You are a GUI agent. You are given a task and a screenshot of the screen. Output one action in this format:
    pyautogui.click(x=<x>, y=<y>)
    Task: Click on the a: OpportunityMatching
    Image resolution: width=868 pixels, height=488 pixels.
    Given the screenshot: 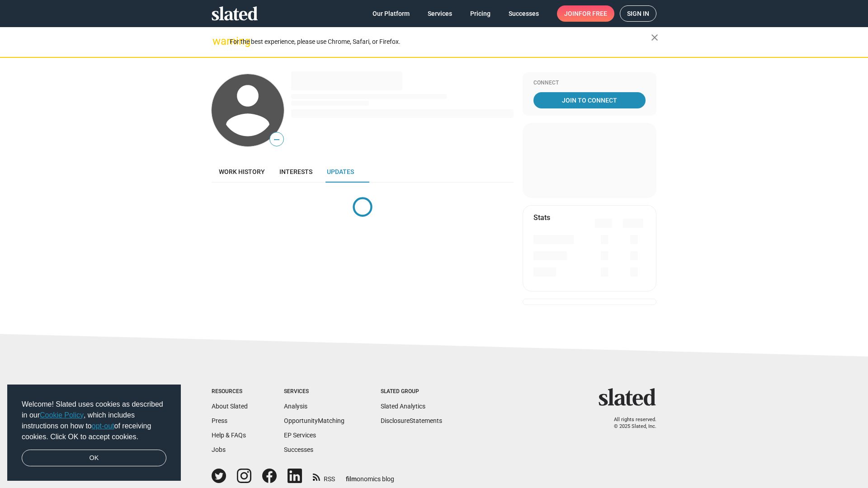 What is the action you would take?
    pyautogui.click(x=314, y=421)
    